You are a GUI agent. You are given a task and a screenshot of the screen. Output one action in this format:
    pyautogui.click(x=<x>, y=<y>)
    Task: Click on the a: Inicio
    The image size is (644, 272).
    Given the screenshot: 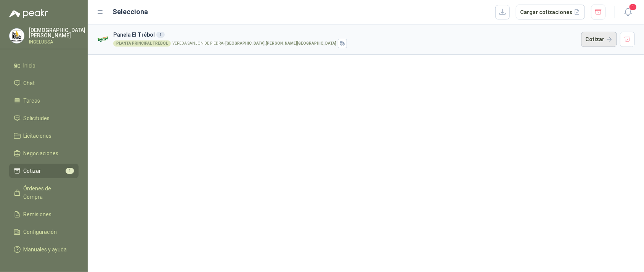 What is the action you would take?
    pyautogui.click(x=44, y=66)
    